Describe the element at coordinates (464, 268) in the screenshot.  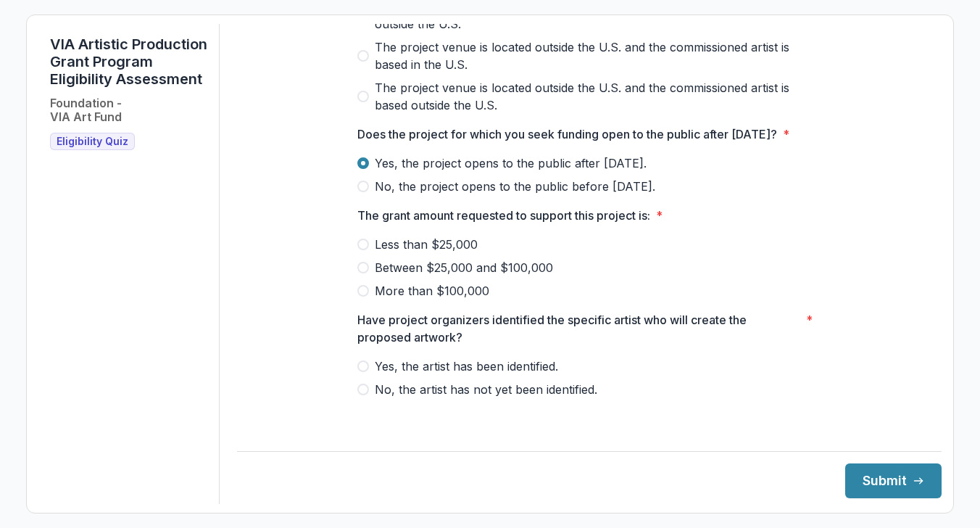
I see `span: Between $25,000 and $100,000` at that location.